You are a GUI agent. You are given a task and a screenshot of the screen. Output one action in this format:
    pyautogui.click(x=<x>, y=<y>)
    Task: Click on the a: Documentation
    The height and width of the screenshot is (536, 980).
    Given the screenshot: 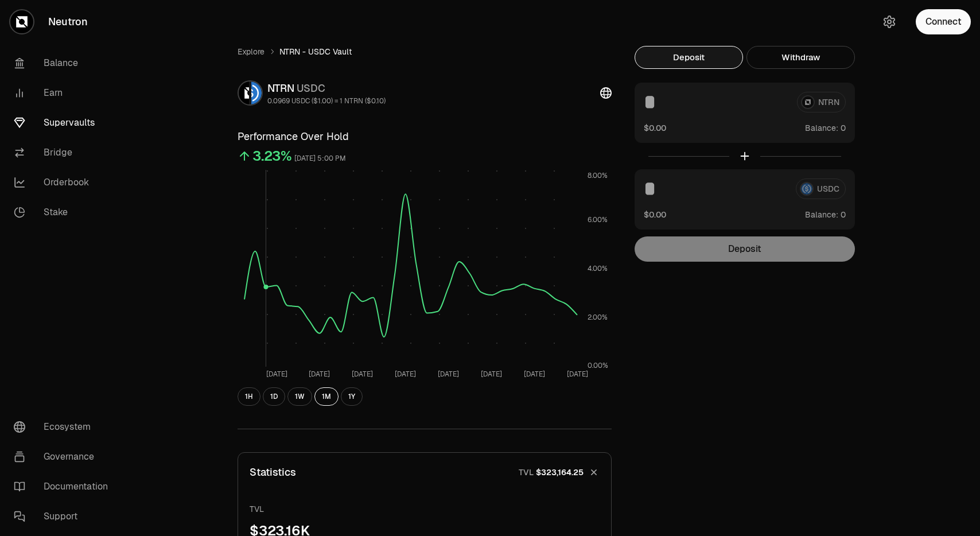 What is the action you would take?
    pyautogui.click(x=64, y=486)
    